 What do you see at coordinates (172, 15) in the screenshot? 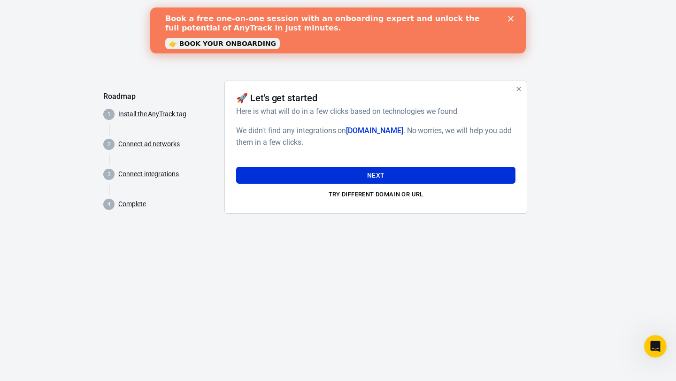
I see `b: Book a free one-on-one session with an onboarding expert and unlock the full potential of AnyTrac...` at bounding box center [172, 15].